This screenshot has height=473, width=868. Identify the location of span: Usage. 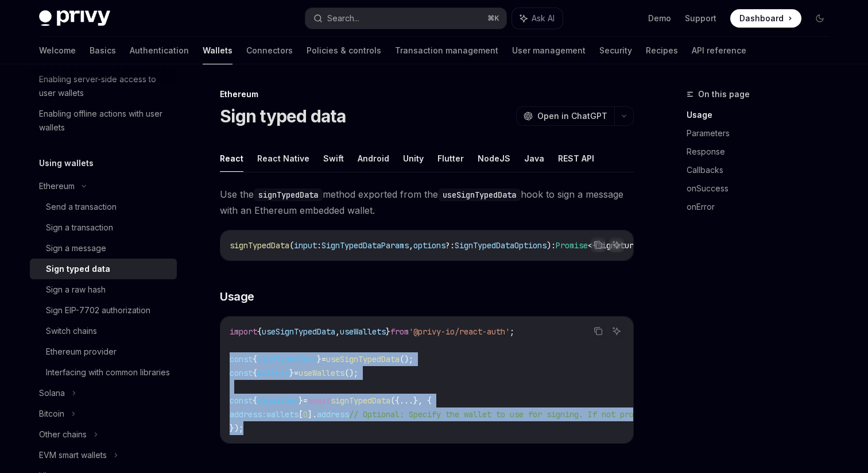
(238, 297).